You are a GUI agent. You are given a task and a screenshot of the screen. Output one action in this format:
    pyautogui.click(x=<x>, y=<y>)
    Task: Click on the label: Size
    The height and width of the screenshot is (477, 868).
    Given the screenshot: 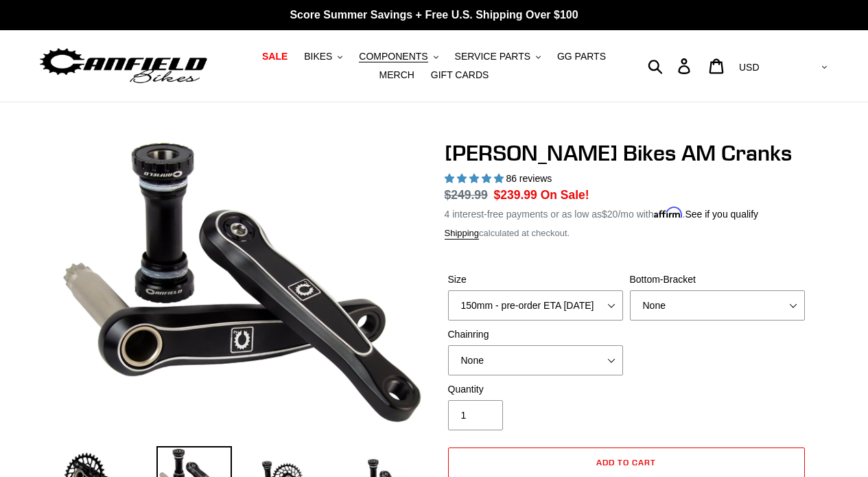 What is the action you would take?
    pyautogui.click(x=535, y=279)
    